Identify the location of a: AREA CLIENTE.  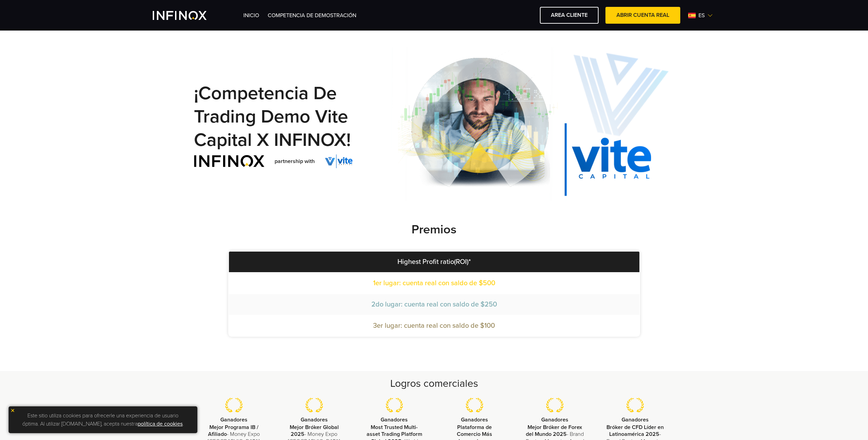
(569, 15).